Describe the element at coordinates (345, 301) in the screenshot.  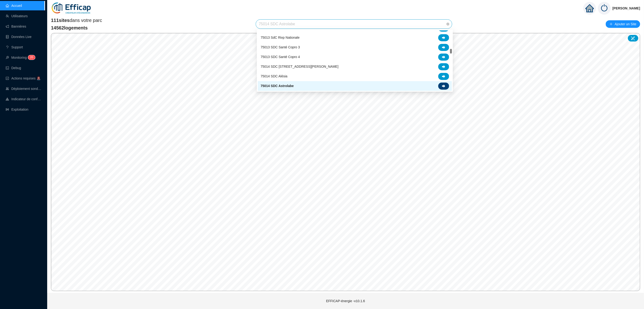
I see `span: EFFICAP-énergie - v10.1.6` at that location.